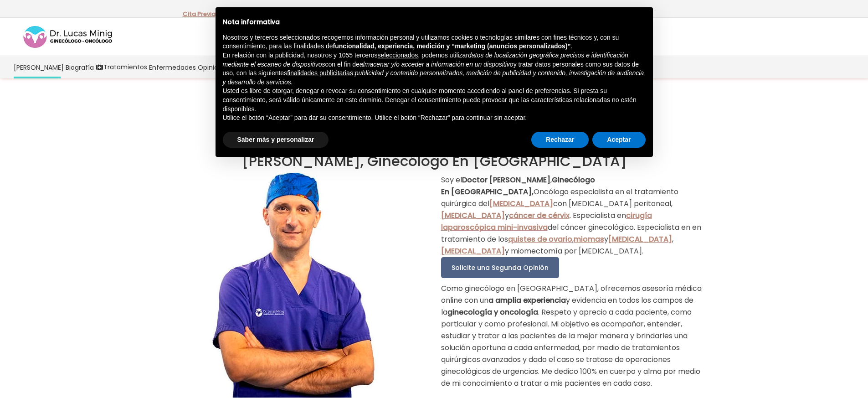  What do you see at coordinates (426, 60) in the screenshot?
I see `em: datos de localización geográfica precisos e identificación mediante el escaneo de dispositivos` at bounding box center [426, 60].